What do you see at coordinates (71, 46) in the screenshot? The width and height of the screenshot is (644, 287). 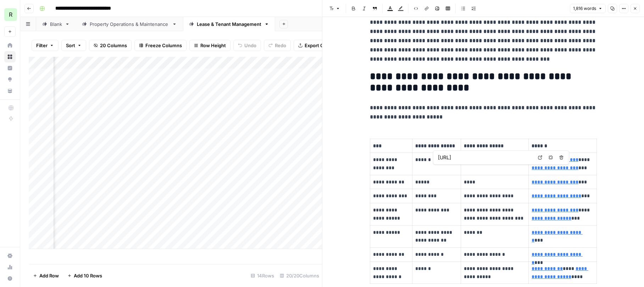 I see `span: Sort` at bounding box center [71, 46].